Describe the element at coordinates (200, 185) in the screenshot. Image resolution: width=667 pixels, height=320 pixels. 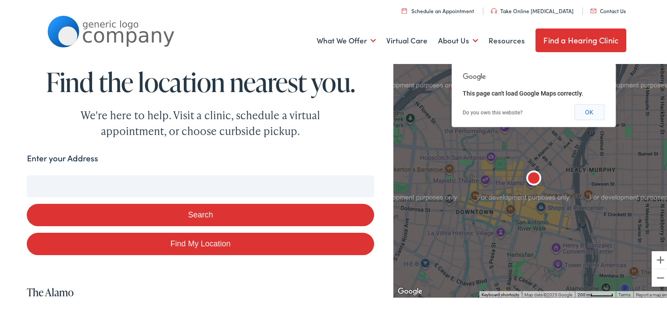
I see `input: Enter your address or zip code` at that location.